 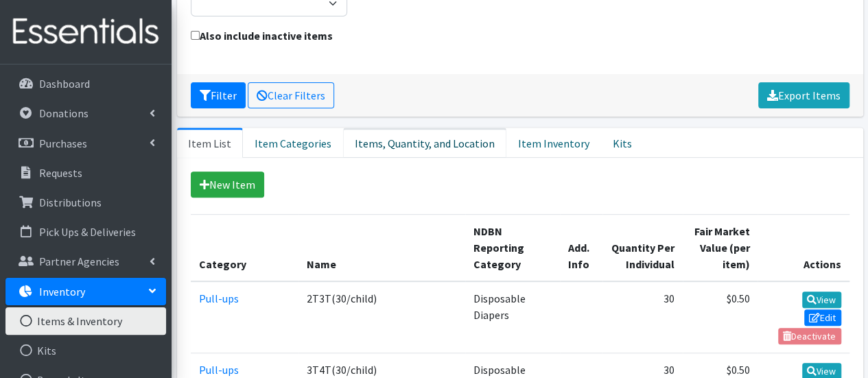 What do you see at coordinates (244, 248) in the screenshot?
I see `th: Category` at bounding box center [244, 248].